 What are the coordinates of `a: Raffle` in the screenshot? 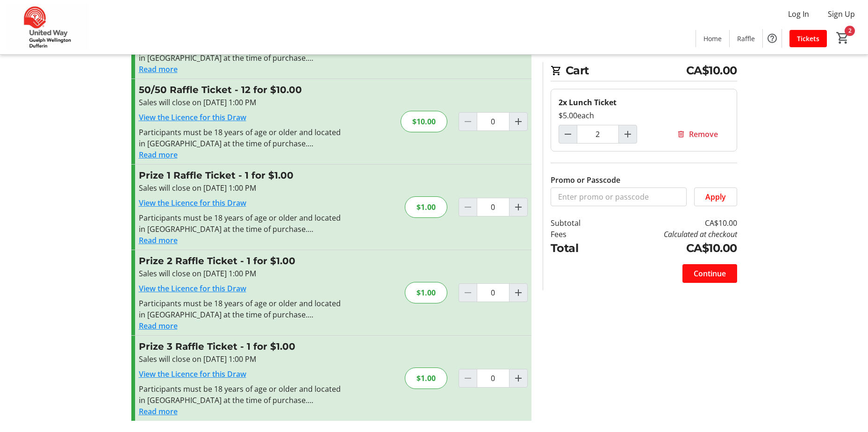 It's located at (746, 38).